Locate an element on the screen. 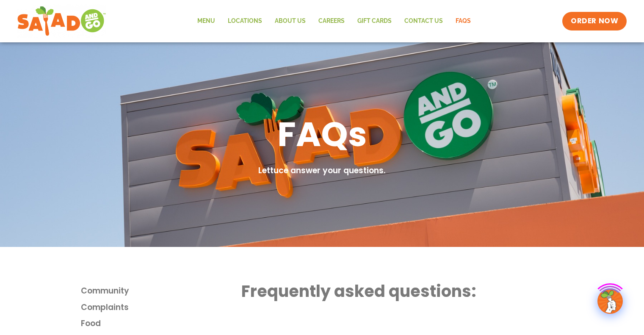 This screenshot has width=644, height=335. img: new-SAG-logo-768×292 is located at coordinates (62, 21).